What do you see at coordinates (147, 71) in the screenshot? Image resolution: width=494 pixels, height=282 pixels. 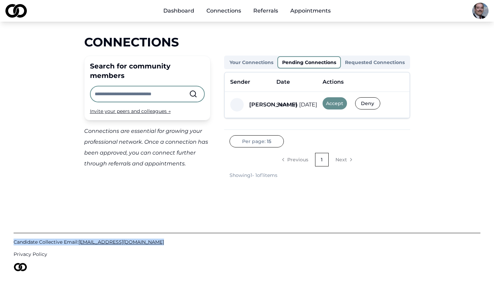 I see `div: Search for community members` at bounding box center [147, 71].